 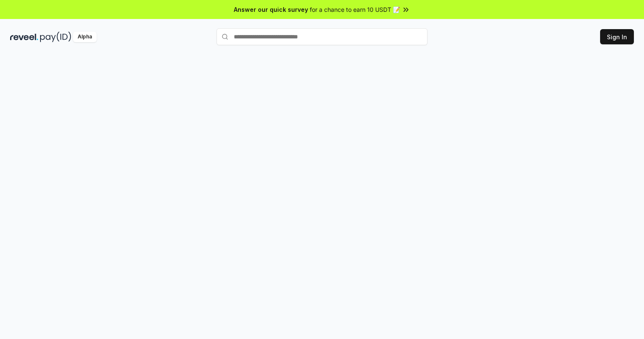 I want to click on span: Answer our quick survey, so click(x=271, y=10).